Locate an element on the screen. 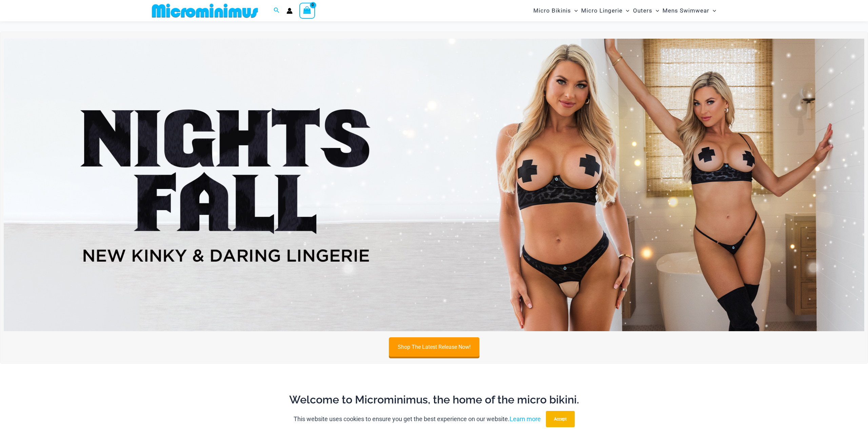  span: Outers is located at coordinates (642, 11).